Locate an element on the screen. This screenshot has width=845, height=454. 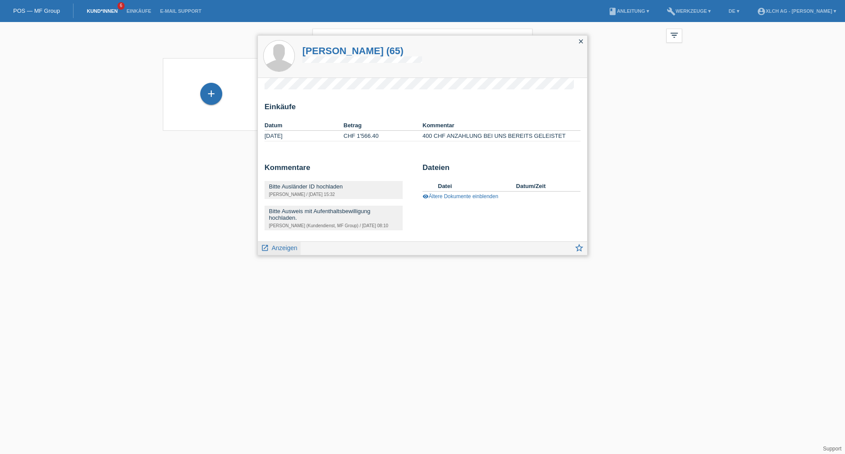
div: Bitte Ausweis mit Aufenthaltsbewilligung hochladen. is located at coordinates (333, 214).